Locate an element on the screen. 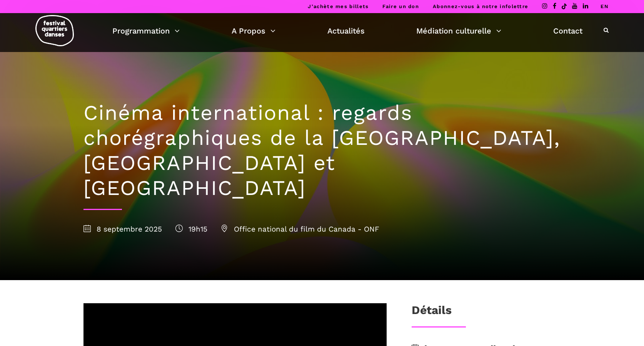 The width and height of the screenshot is (644, 346). span: 8 septembre 2025 is located at coordinates (123, 229).